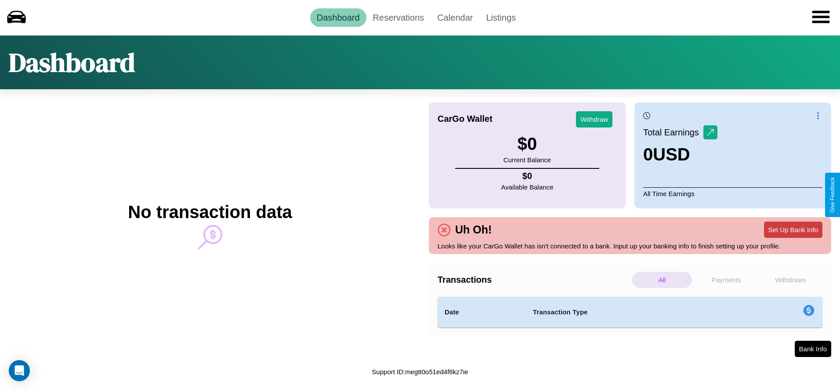 This screenshot has width=840, height=390. What do you see at coordinates (790, 279) in the screenshot?
I see `p: Withdraws` at bounding box center [790, 279].